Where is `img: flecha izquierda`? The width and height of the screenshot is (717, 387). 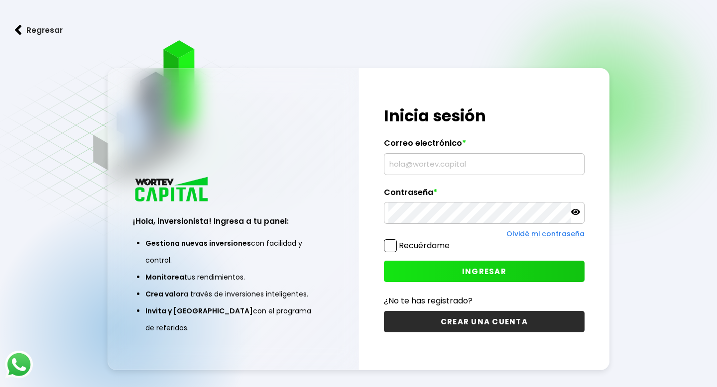
img: flecha izquierda is located at coordinates (18, 30).